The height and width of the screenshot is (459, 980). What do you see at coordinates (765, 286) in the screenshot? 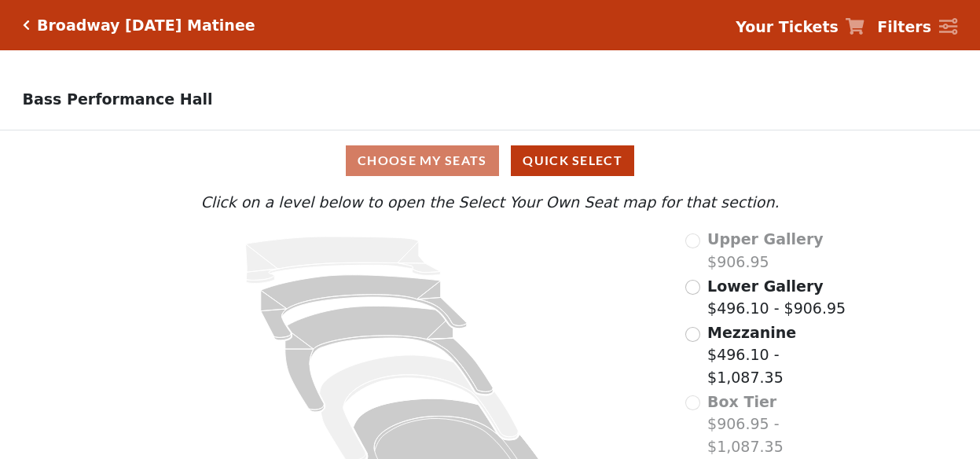
I see `span: Lower Gallery` at bounding box center [765, 286].